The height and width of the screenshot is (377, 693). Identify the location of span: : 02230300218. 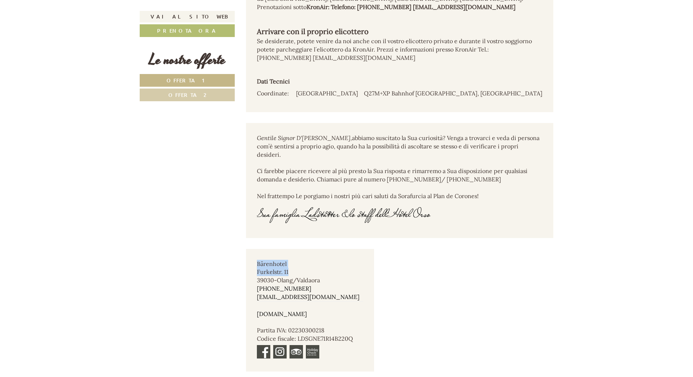
(305, 330).